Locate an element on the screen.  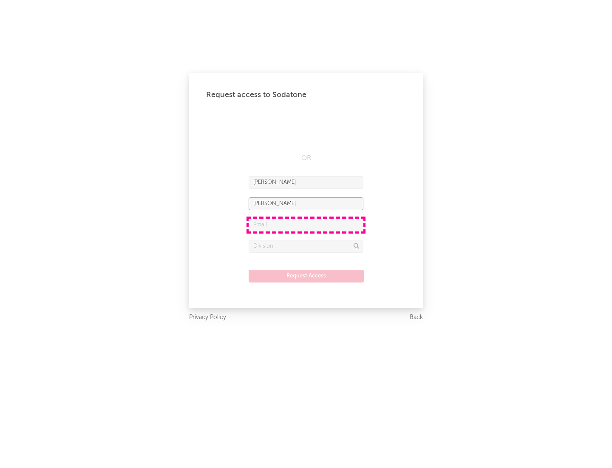
input: Email is located at coordinates (306, 225).